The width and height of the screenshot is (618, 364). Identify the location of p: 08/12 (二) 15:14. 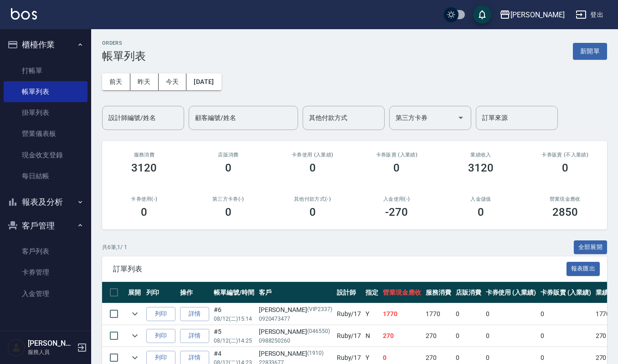
(234, 318).